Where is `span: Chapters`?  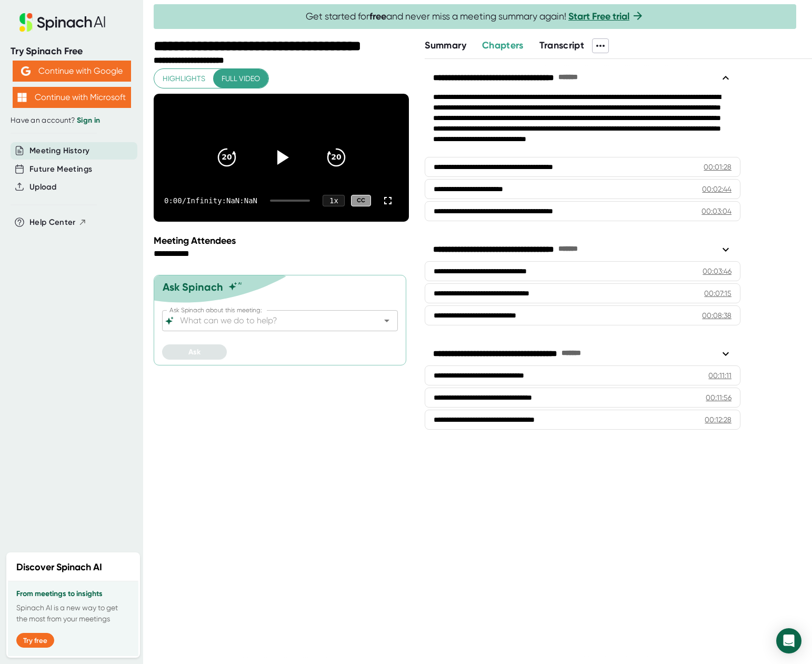 span: Chapters is located at coordinates (502, 46).